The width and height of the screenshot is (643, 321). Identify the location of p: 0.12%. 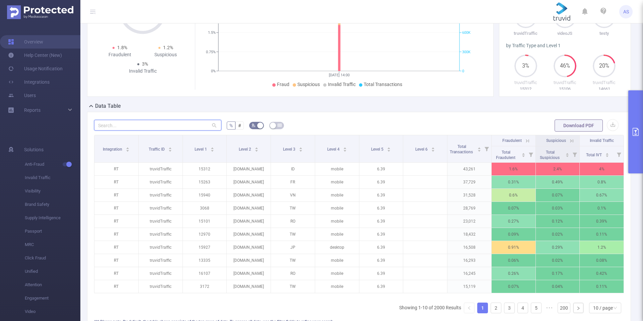
(557, 221).